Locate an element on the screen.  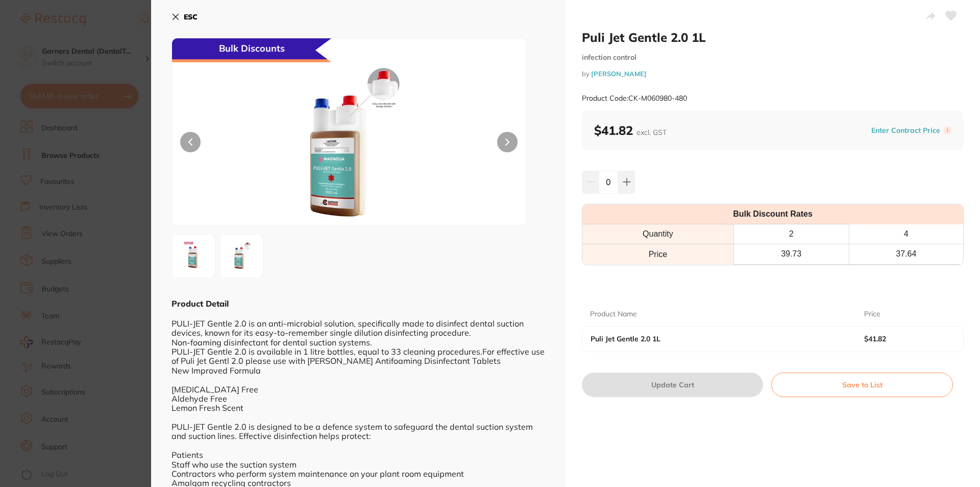
button: ESC is located at coordinates (185, 17).